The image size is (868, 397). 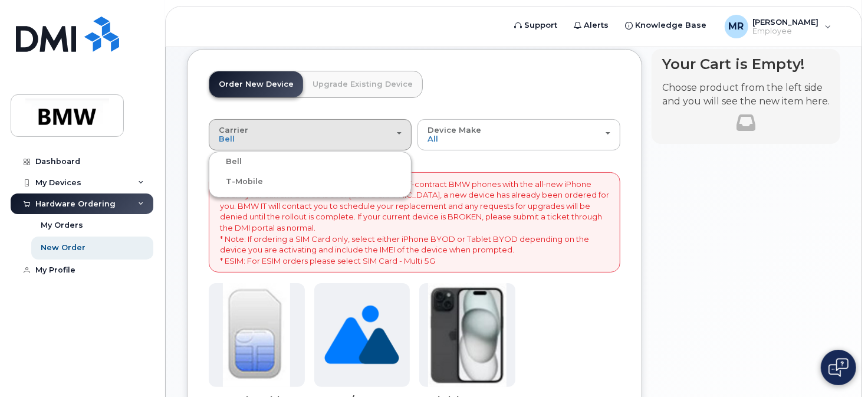 What do you see at coordinates (237, 182) in the screenshot?
I see `label: T-Mobile` at bounding box center [237, 182].